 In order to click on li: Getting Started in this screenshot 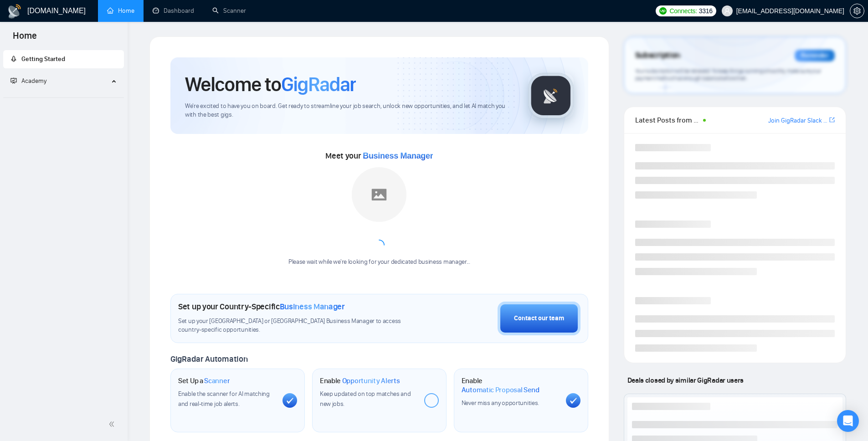, I will do `click(63, 59)`.